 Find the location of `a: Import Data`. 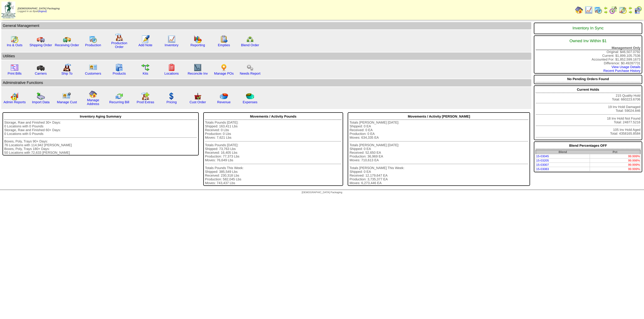

a: Import Data is located at coordinates (41, 102).